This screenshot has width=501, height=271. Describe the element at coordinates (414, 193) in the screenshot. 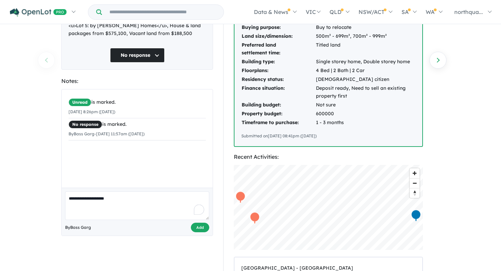

I see `span: Reset bearing to north` at that location.